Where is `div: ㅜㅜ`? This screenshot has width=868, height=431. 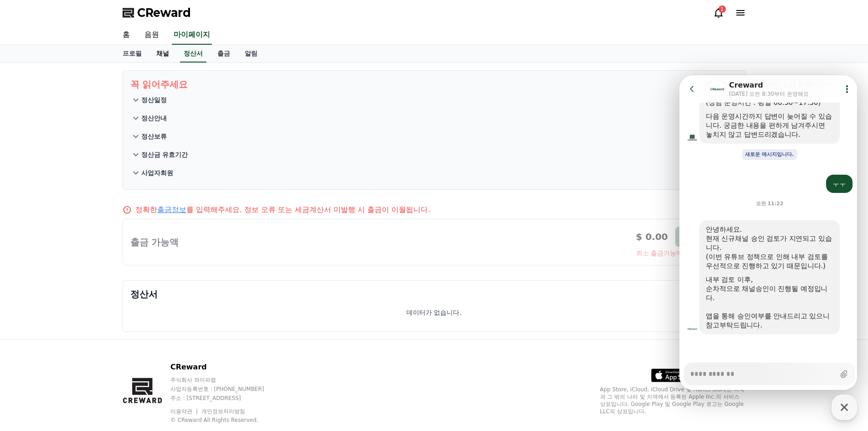 div: ㅜㅜ is located at coordinates (160, 108).